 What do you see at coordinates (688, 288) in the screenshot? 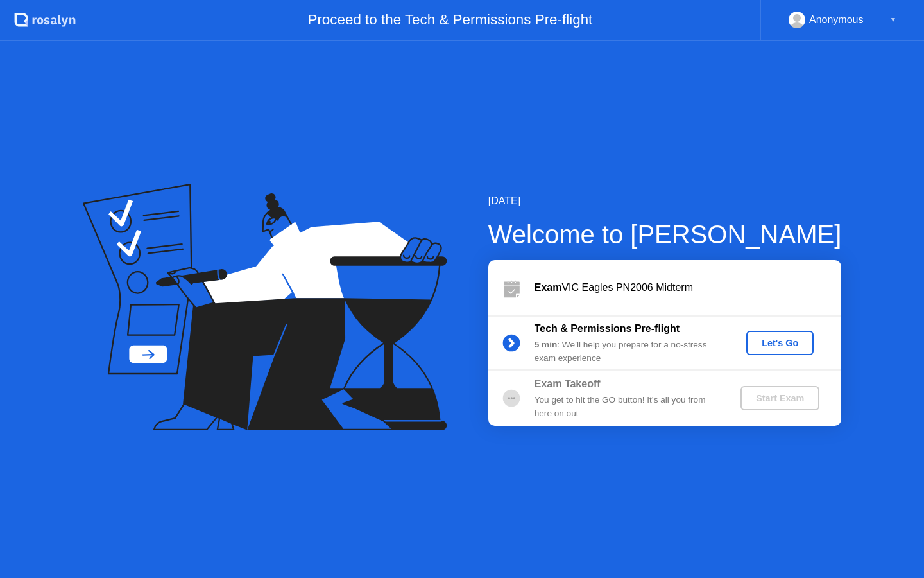
I see `div: VIC Eagles PN2006 Midterm` at bounding box center [688, 288].